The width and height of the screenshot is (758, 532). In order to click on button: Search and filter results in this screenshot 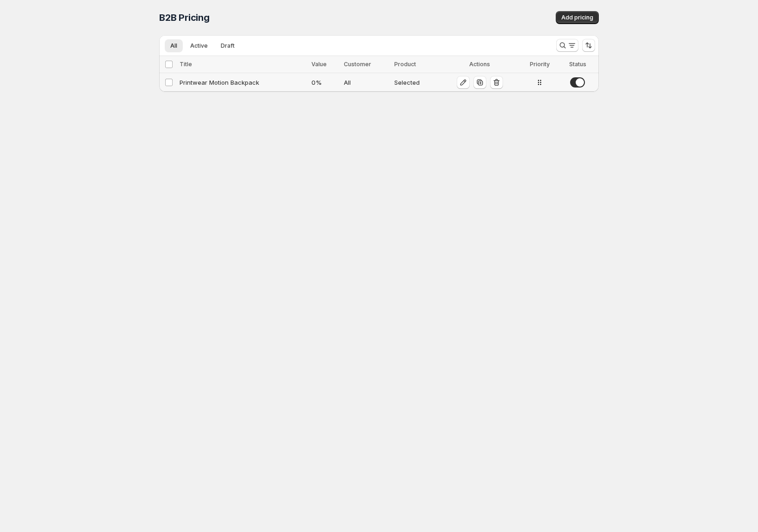, I will do `click(568, 45)`.